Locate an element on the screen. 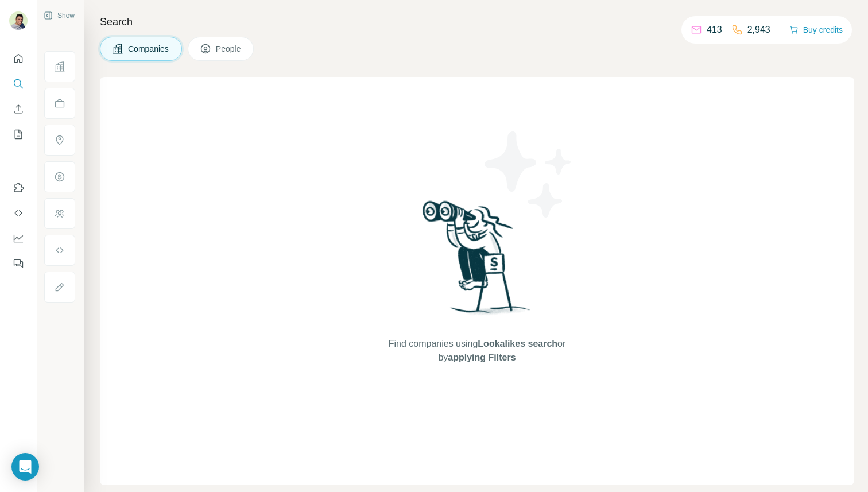 This screenshot has width=868, height=492. button: Quick start is located at coordinates (18, 58).